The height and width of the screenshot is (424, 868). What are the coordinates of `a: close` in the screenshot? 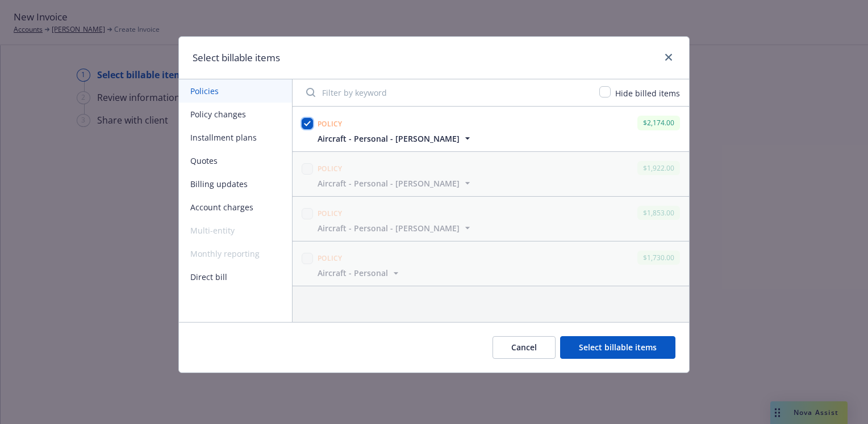 It's located at (668, 57).